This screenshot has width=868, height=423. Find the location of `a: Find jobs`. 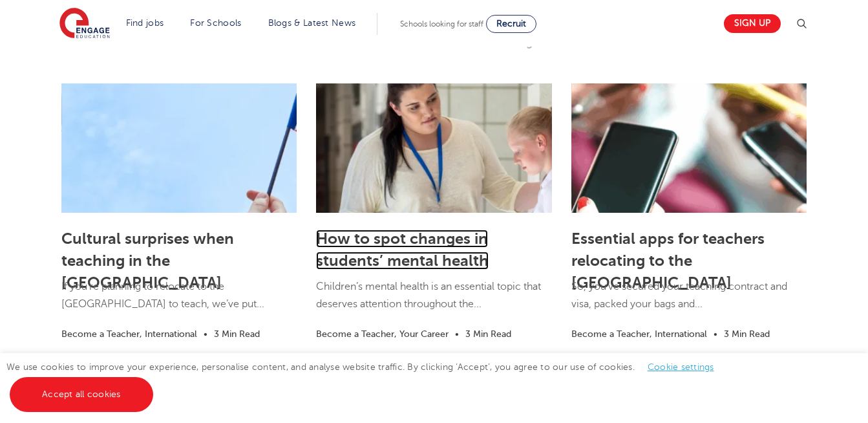

a: Find jobs is located at coordinates (145, 23).